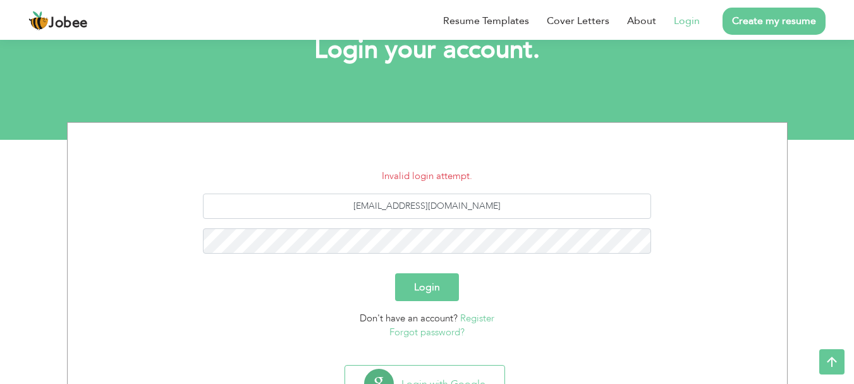  Describe the element at coordinates (427, 332) in the screenshot. I see `a: Forgot password?` at that location.